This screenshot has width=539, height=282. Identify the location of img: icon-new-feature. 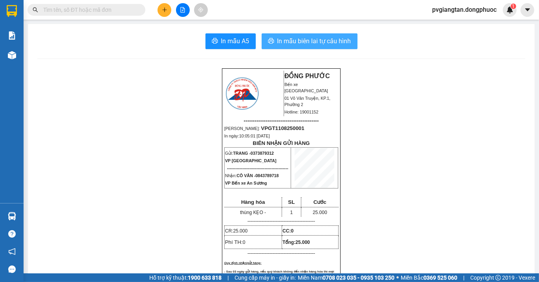
(510, 10).